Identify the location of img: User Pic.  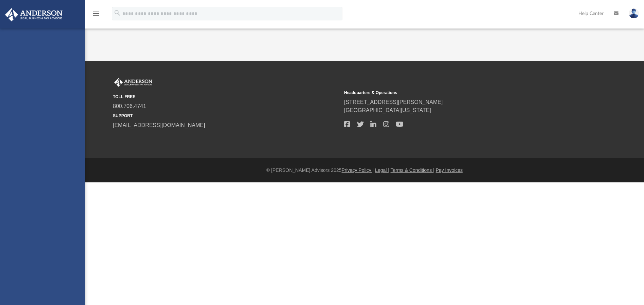
(634, 13).